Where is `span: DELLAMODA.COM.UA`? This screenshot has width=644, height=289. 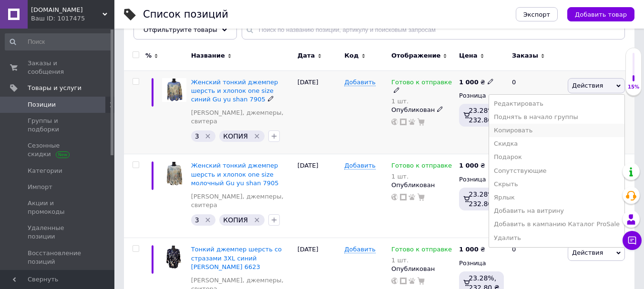 span: DELLAMODA.COM.UA is located at coordinates (66, 10).